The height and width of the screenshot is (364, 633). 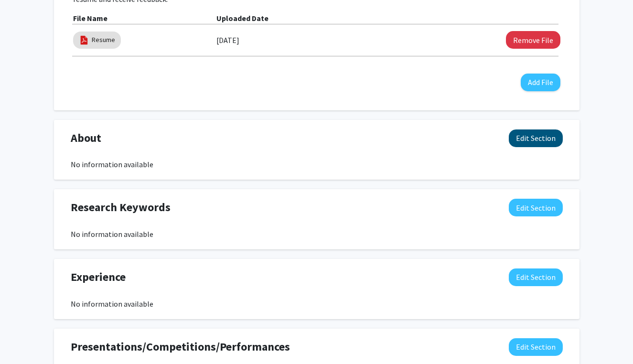 I want to click on b: Uploaded Date, so click(x=242, y=18).